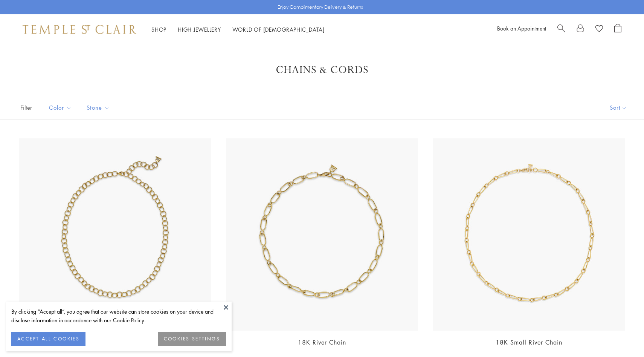 The image size is (644, 357). I want to click on img: N88891-RIVER18, so click(322, 234).